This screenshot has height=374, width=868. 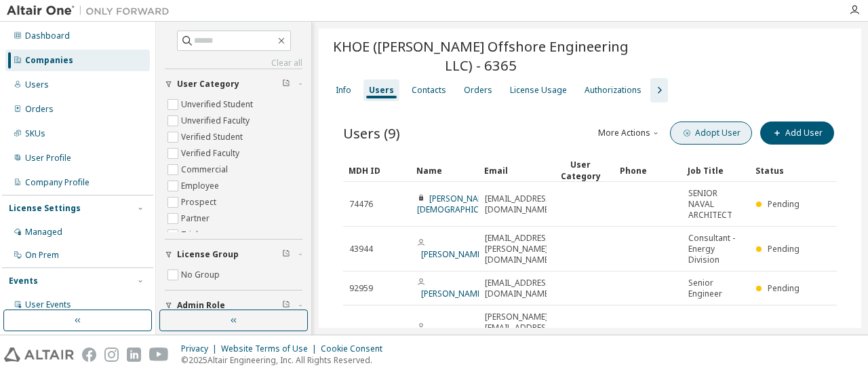 I want to click on div: Companies, so click(x=49, y=61).